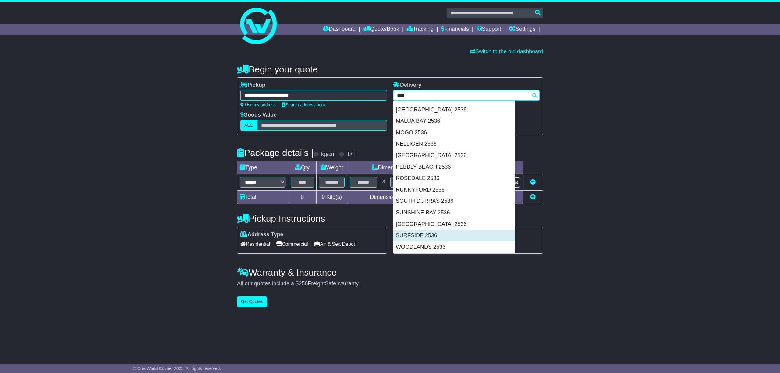  What do you see at coordinates (332, 197) in the screenshot?
I see `td: Kilo(s)` at bounding box center [332, 197].